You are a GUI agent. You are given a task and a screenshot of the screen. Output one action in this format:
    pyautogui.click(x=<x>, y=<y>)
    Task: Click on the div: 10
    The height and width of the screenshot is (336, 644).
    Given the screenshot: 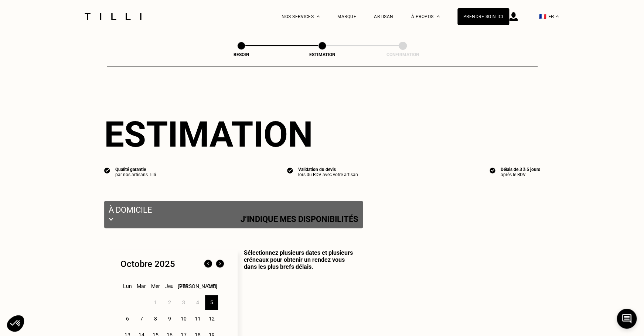 What is the action you would take?
    pyautogui.click(x=183, y=319)
    